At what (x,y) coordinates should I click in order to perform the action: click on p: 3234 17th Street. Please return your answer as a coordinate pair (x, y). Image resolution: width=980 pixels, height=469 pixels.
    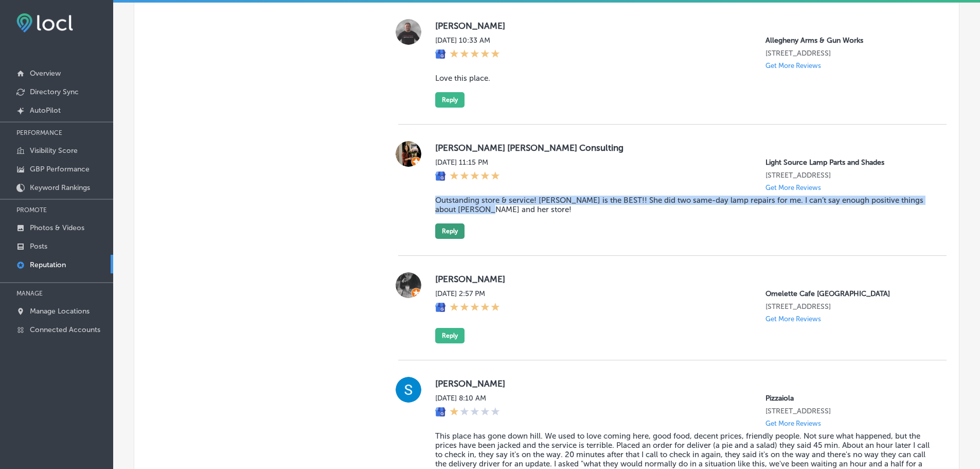
    Looking at the image, I should click on (848, 175).